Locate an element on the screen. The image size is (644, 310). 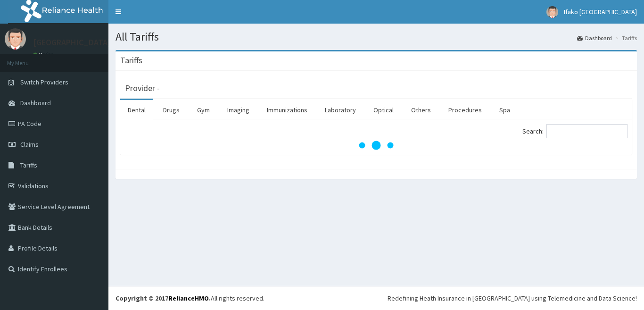
label: Search: is located at coordinates (575, 131).